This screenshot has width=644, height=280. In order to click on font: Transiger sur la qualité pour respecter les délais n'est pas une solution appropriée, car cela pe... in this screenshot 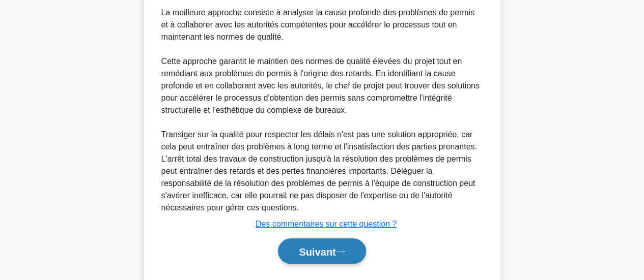, I will do `click(319, 171)`.